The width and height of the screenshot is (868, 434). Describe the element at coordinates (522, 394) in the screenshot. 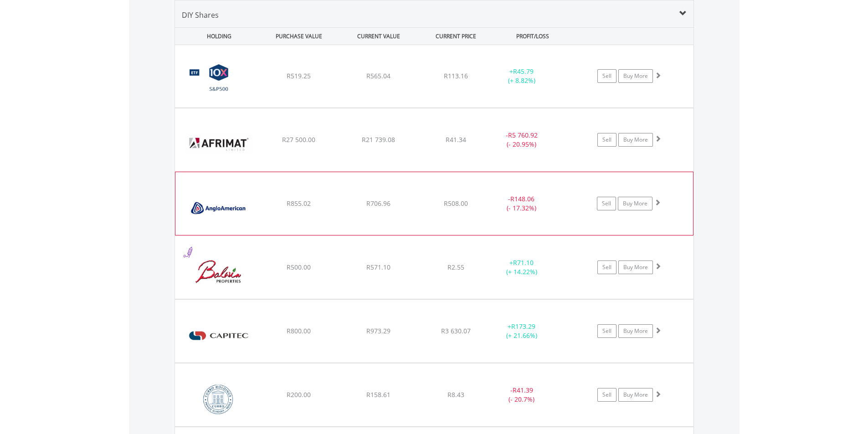

I see `div: - (- 20.7%)` at that location.